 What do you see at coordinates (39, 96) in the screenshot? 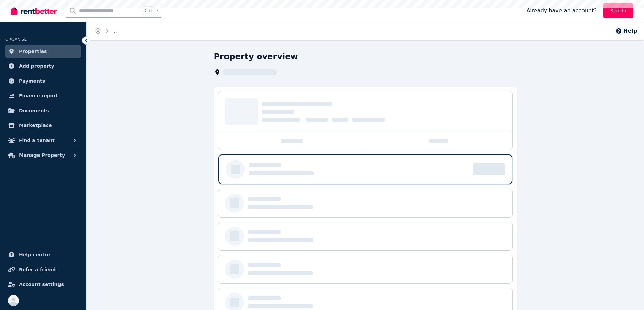
I see `span: Finance report` at bounding box center [39, 96].